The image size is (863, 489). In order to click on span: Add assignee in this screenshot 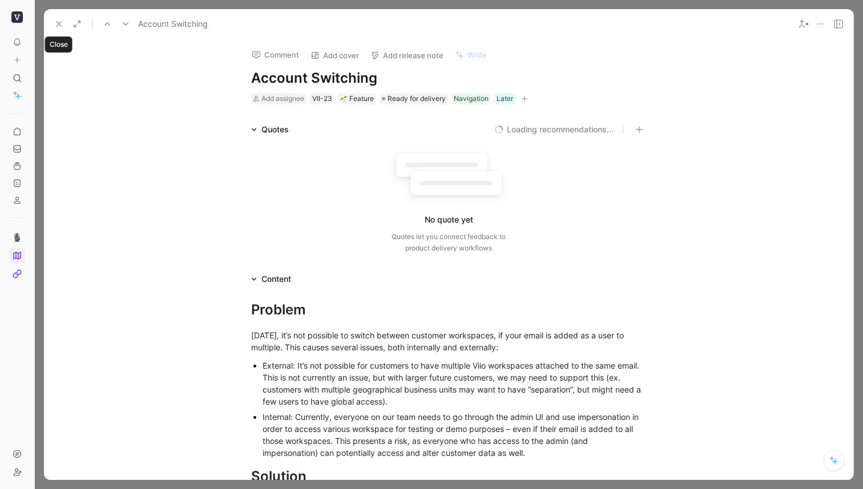, I will do `click(282, 98)`.